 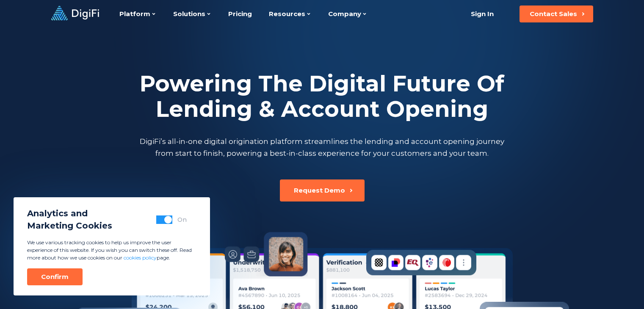 What do you see at coordinates (55, 277) in the screenshot?
I see `div: Confirm` at bounding box center [55, 277].